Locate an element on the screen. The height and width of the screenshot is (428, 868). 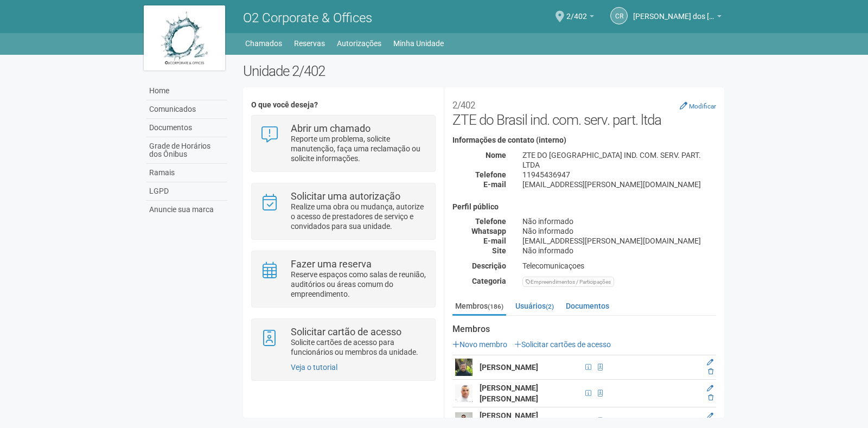
p: Realize uma obra ou mudança, autorize o acesso de prestadores de serviço e convidados para sua un... is located at coordinates (358, 217).